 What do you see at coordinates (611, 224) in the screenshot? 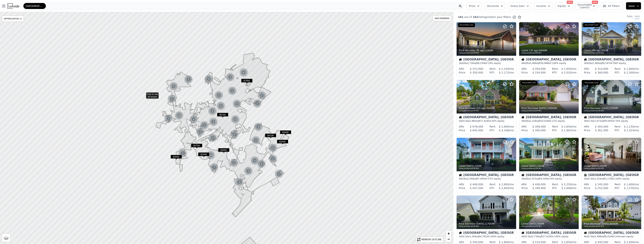
I see `div: Price Decrease , 80 DOM` at bounding box center [611, 224].